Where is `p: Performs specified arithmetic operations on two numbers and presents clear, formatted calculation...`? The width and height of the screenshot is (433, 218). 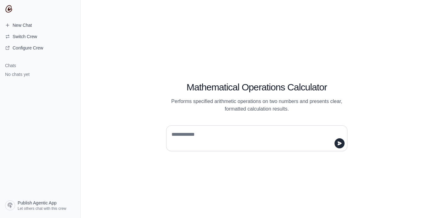 p: Performs specified arithmetic operations on two numbers and presents clear, formatted calculation... is located at coordinates (257, 105).